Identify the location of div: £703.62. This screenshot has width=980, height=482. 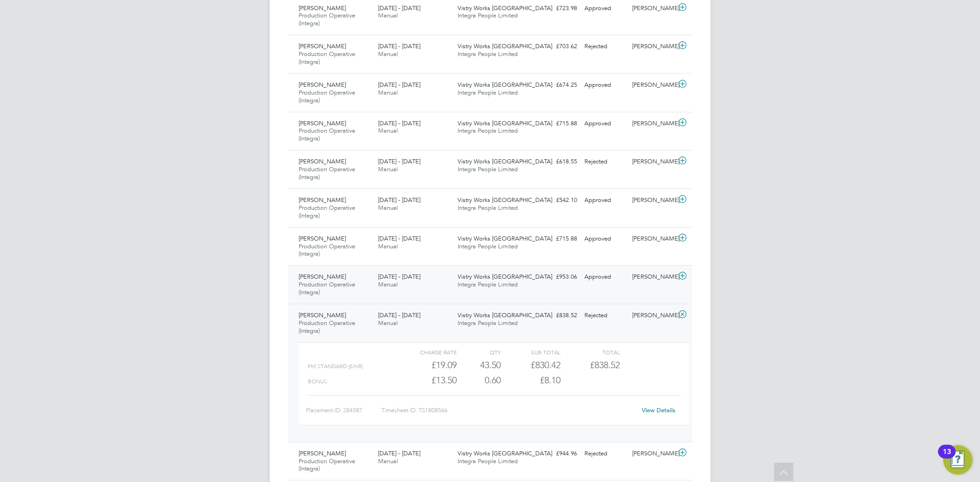
(557, 46).